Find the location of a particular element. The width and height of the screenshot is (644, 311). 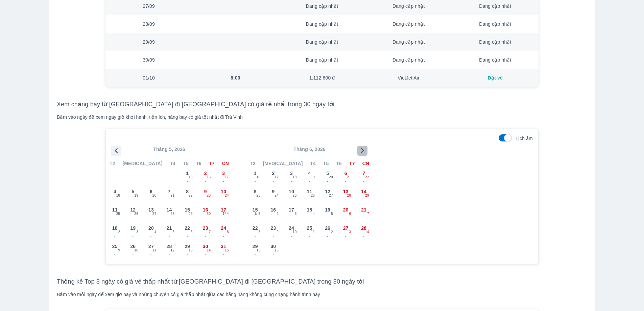

button: 4-19 is located at coordinates (309, 176).